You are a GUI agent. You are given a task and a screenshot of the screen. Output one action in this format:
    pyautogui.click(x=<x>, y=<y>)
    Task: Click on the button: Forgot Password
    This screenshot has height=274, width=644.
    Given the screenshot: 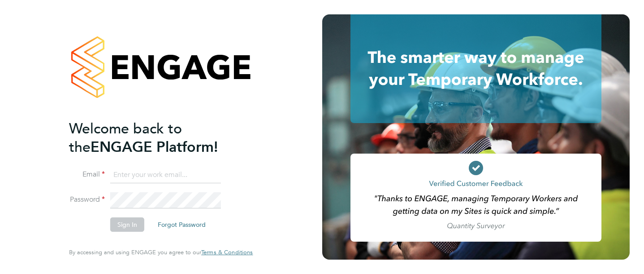 What is the action you would take?
    pyautogui.click(x=182, y=224)
    